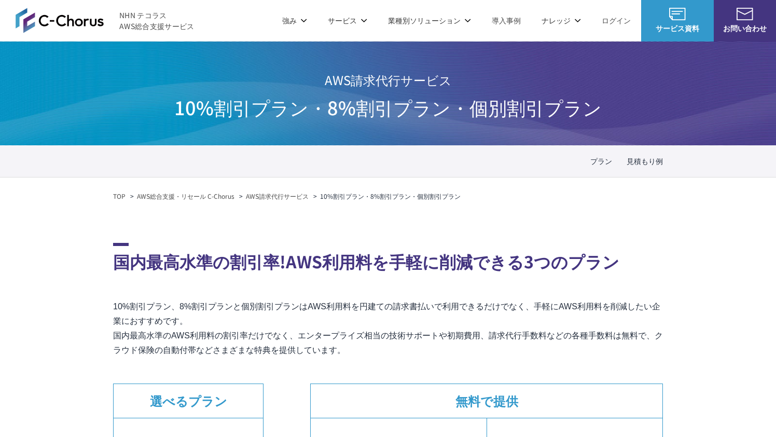 The width and height of the screenshot is (776, 437). What do you see at coordinates (348, 20) in the screenshot?
I see `p: サービス` at bounding box center [348, 20].